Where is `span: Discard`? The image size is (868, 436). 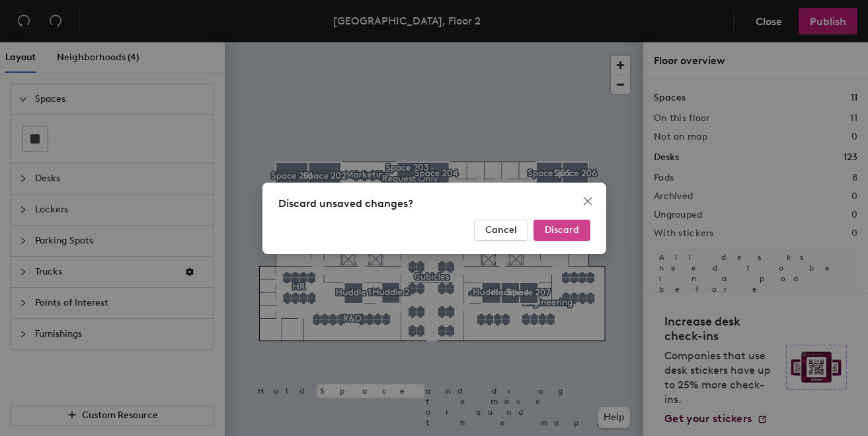
span: Discard is located at coordinates (562, 230).